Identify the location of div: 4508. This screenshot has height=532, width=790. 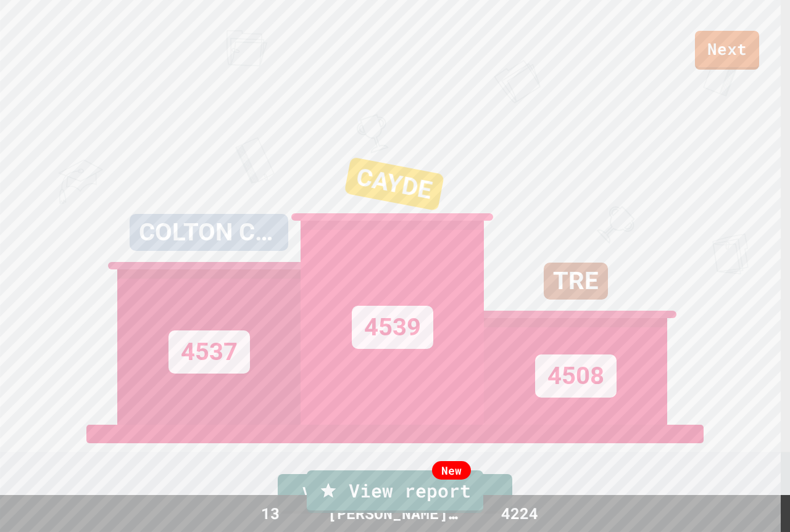
(575, 377).